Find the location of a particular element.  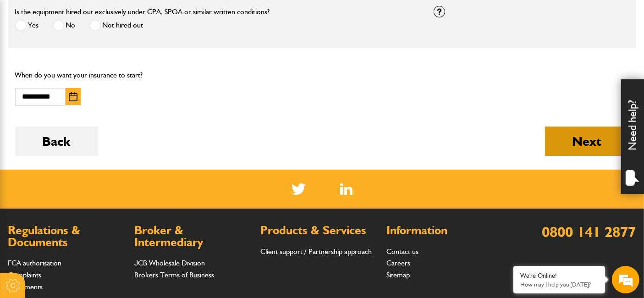

label: Not hired out is located at coordinates (116, 25).